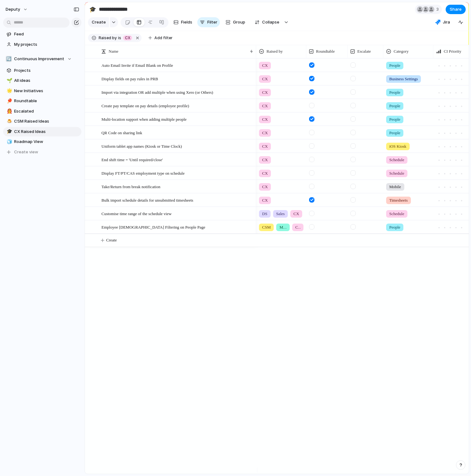  What do you see at coordinates (403, 79) in the screenshot?
I see `span: Business Settings` at bounding box center [403, 79].